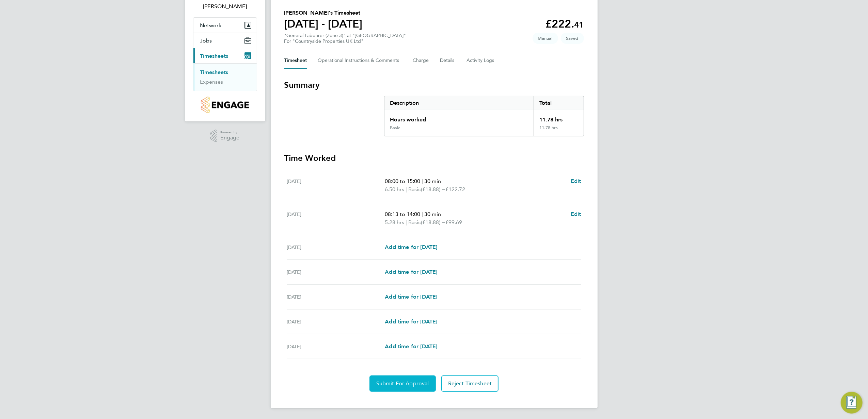  I want to click on app-decimal: £222., so click(564, 24).